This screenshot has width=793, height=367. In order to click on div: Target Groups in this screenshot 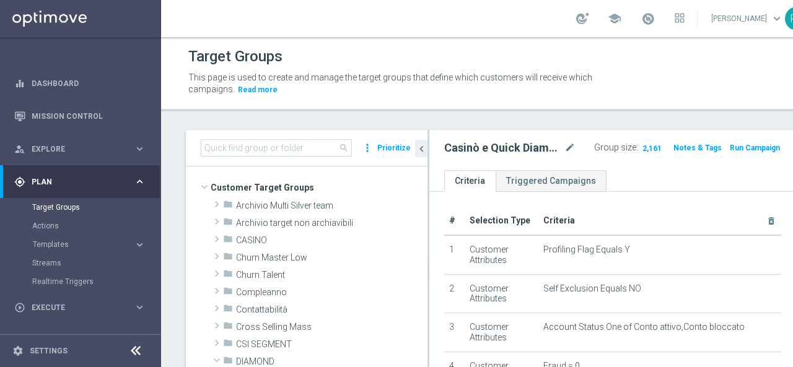, I will do `click(96, 208)`.